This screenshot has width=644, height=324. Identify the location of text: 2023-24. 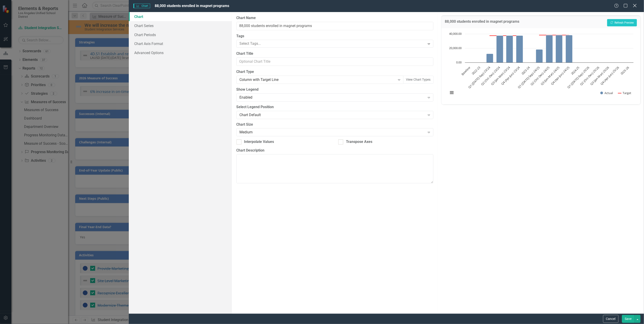
(526, 70).